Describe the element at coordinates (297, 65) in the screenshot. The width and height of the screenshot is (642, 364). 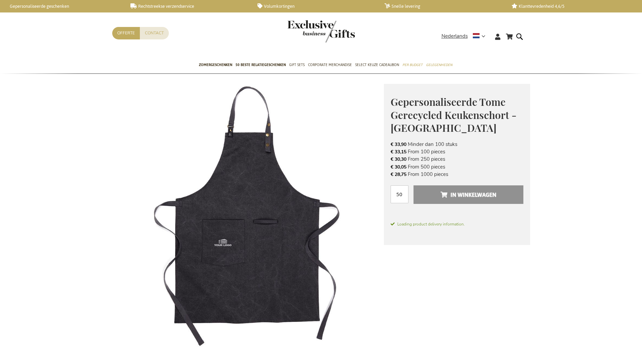
I see `span: Gift Sets` at that location.